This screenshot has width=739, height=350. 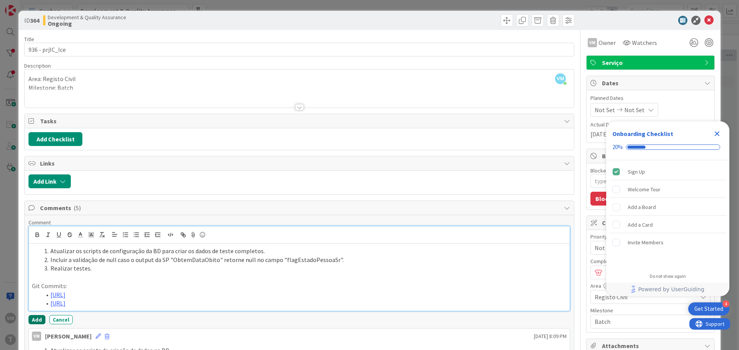 I want to click on span: Batch, so click(x=644, y=322).